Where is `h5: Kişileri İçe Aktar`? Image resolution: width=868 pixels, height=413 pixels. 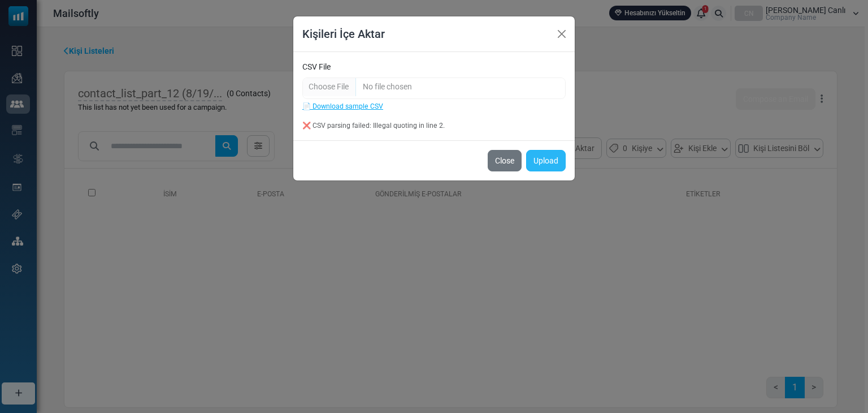 h5: Kişileri İçe Aktar is located at coordinates (343, 34).